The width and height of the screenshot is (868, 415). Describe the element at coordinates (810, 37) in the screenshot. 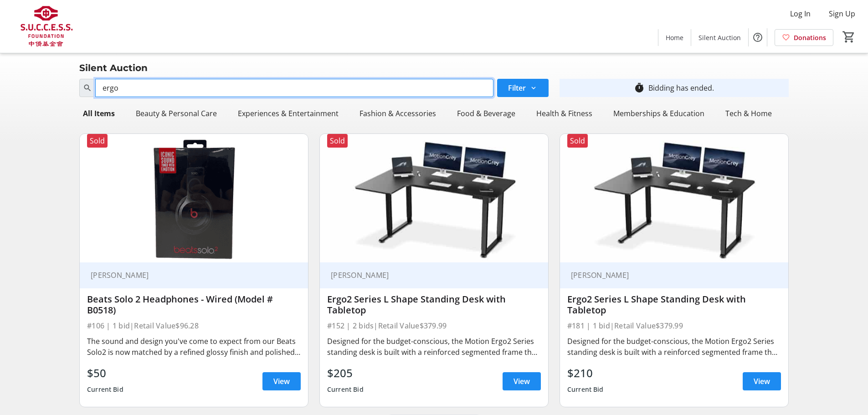

I see `span: Donations` at that location.